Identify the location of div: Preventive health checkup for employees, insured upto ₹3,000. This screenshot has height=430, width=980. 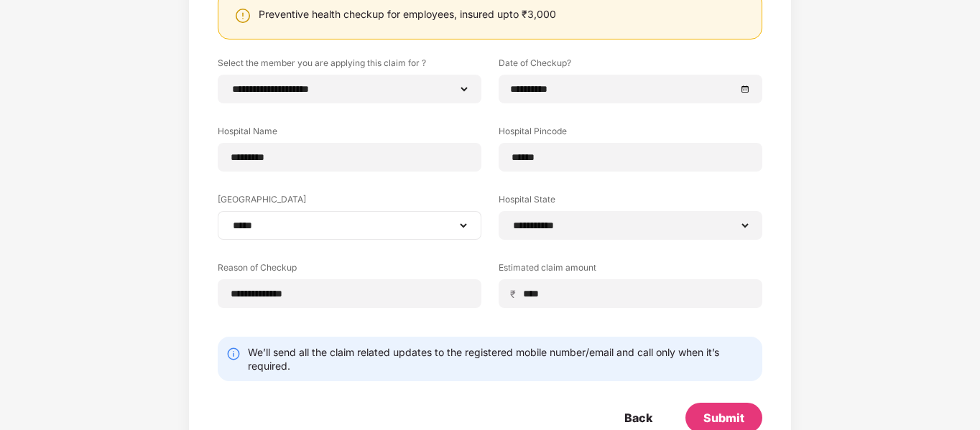
(407, 14).